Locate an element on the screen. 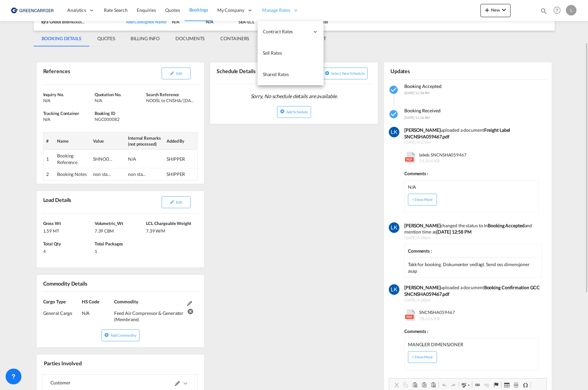  a: Insert Horizontal Line is located at coordinates (516, 385).